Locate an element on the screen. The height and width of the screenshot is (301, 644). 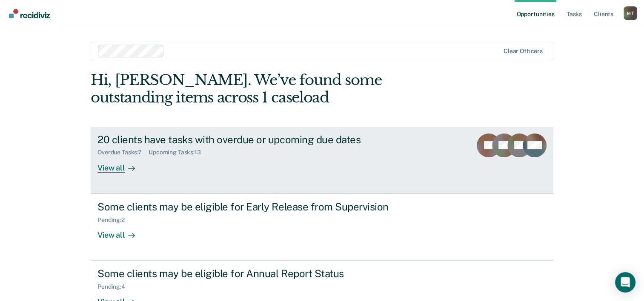
div: Some clients may be eligible for Early Release from Supervision is located at coordinates (247, 207).